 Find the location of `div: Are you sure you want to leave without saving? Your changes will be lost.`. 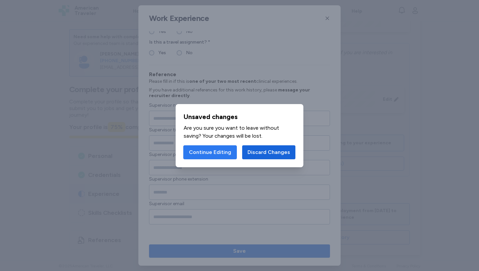

div: Are you sure you want to leave without saving? Your changes will be lost. is located at coordinates (239, 132).